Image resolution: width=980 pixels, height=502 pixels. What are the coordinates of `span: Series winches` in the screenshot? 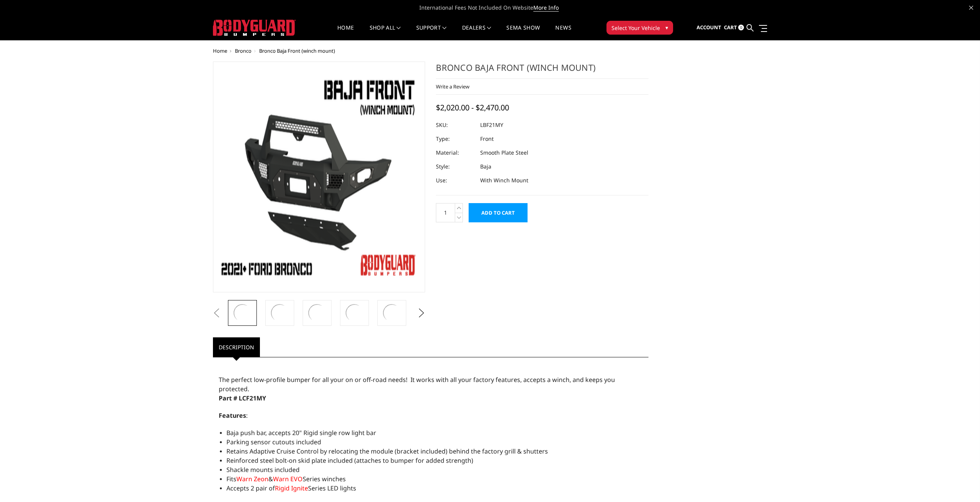 It's located at (324, 479).